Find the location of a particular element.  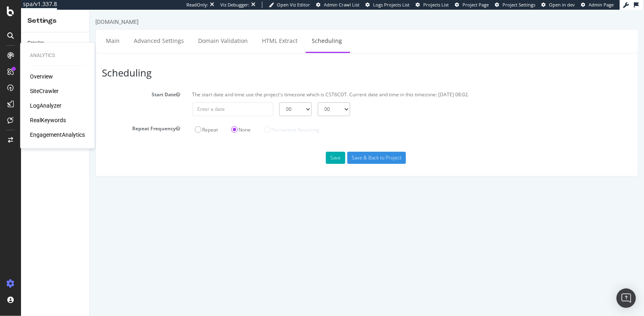

span: Open in dev is located at coordinates (562, 5).